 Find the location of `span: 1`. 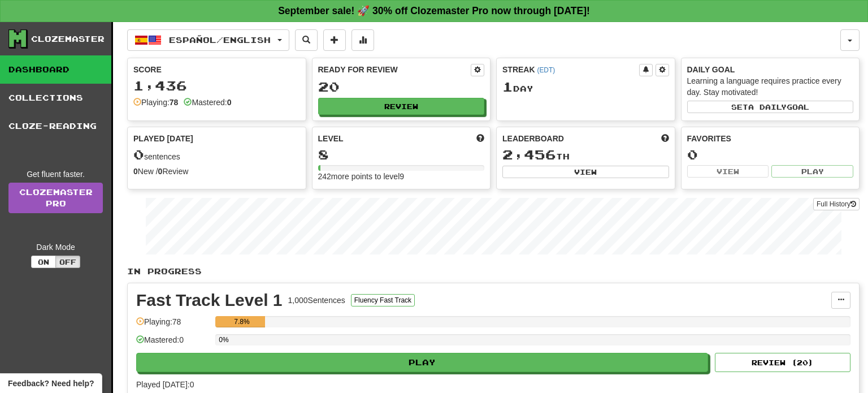

span: 1 is located at coordinates (507, 86).